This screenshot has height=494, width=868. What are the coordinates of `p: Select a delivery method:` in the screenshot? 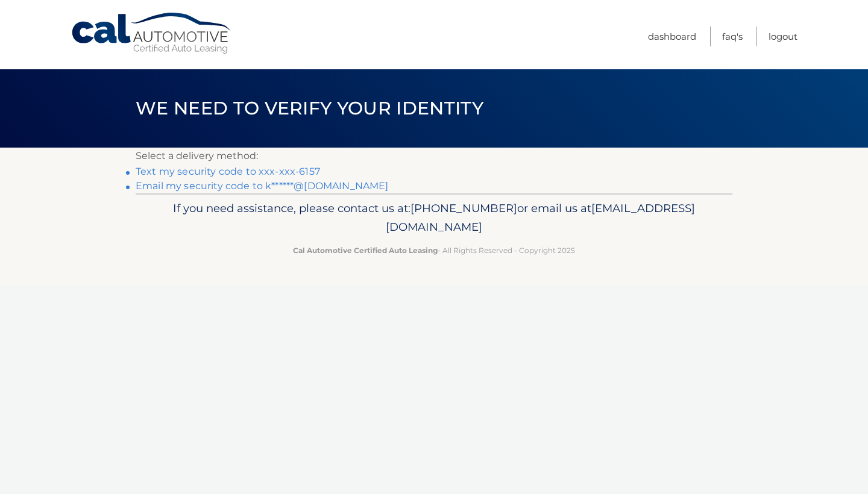 It's located at (434, 156).